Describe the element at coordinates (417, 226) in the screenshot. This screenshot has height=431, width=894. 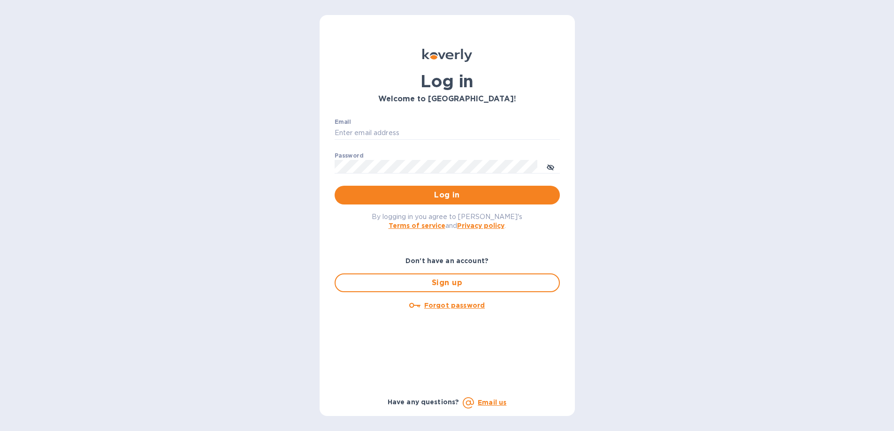
I see `b: Terms of service` at that location.